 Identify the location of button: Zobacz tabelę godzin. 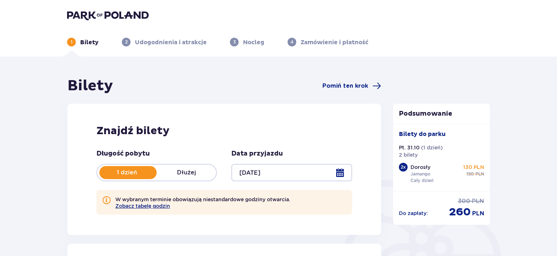
(143, 206).